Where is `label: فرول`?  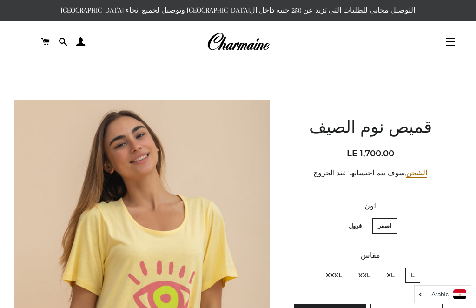
label: فرول is located at coordinates (355, 226).